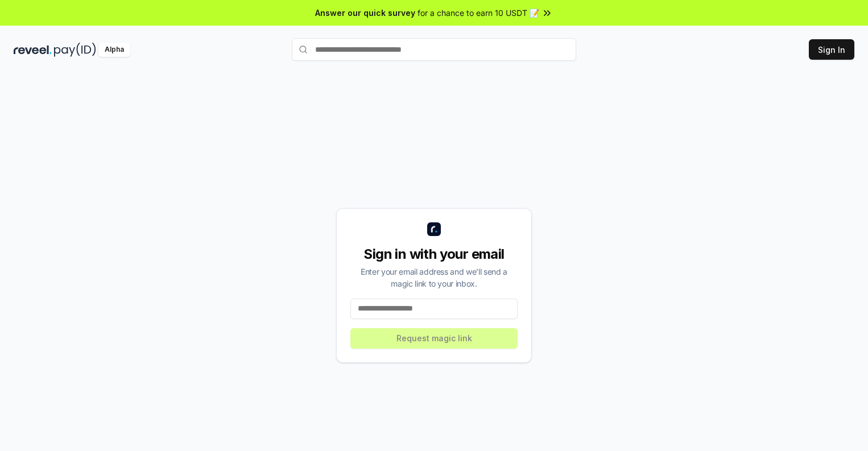 The width and height of the screenshot is (868, 451). What do you see at coordinates (114, 49) in the screenshot?
I see `div: Alpha` at bounding box center [114, 49].